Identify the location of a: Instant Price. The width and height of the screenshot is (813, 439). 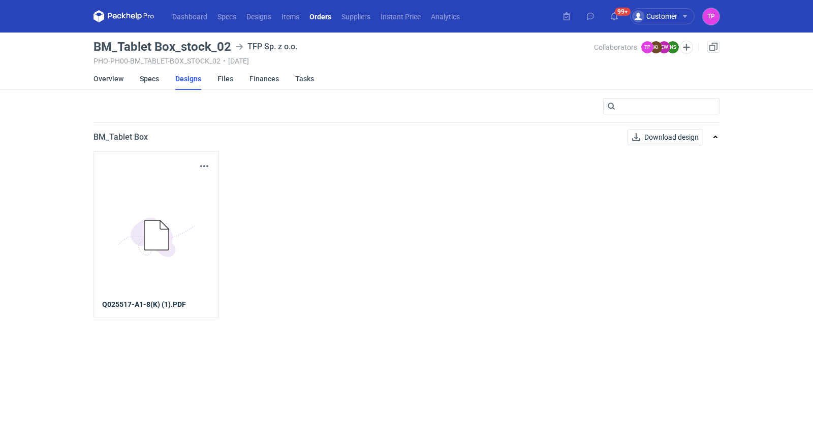
(400, 16).